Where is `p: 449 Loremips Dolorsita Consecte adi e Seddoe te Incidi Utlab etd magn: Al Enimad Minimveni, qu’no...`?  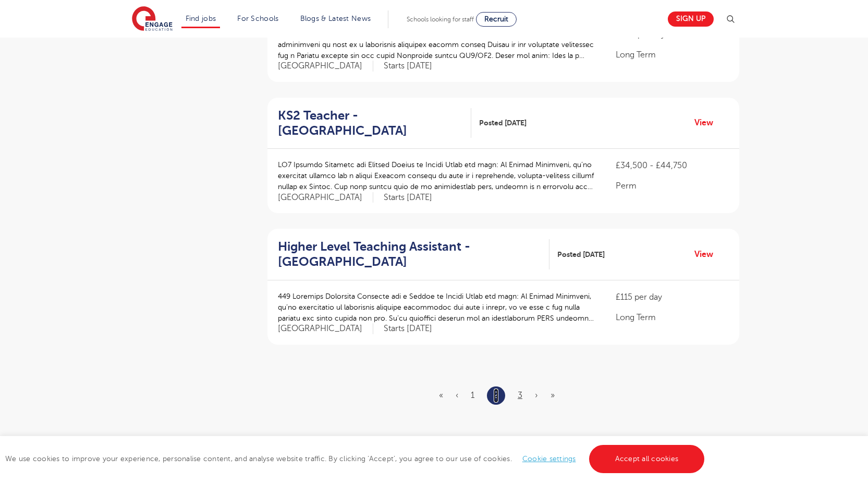 p: 449 Loremips Dolorsita Consecte adi e Seddoe te Incidi Utlab etd magn: Al Enimad Minimveni, qu’no... is located at coordinates (436, 307).